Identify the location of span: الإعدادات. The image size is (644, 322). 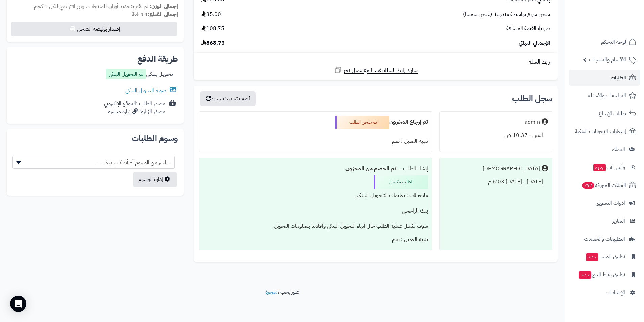
(615, 293).